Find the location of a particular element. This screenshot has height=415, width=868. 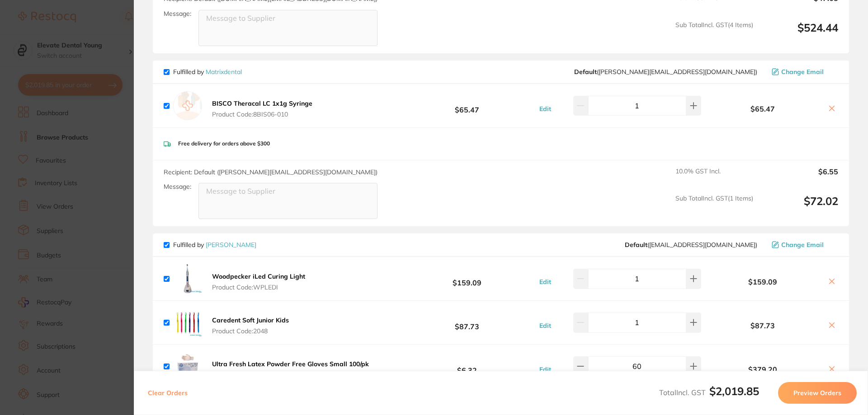

output: $6.55 is located at coordinates (799, 178).